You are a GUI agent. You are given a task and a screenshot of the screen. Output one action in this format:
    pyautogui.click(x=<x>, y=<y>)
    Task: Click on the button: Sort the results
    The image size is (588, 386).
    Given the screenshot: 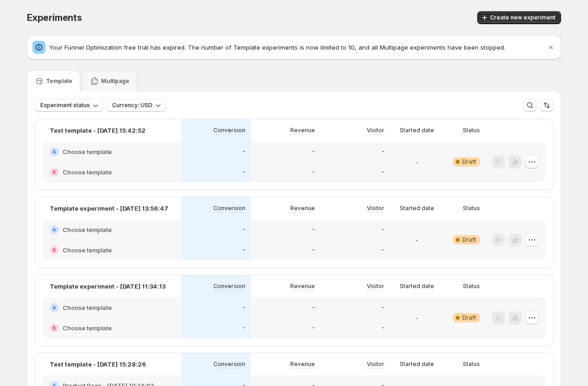 What is the action you would take?
    pyautogui.click(x=547, y=105)
    